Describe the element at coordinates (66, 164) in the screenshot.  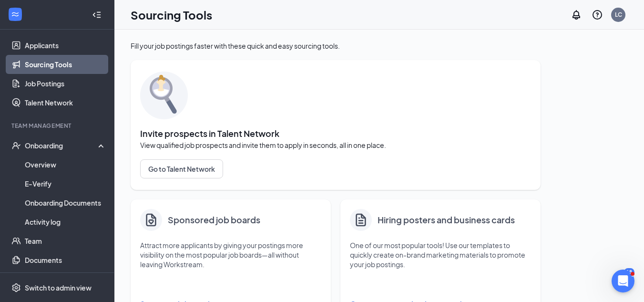
I see `a: Overview` at that location.